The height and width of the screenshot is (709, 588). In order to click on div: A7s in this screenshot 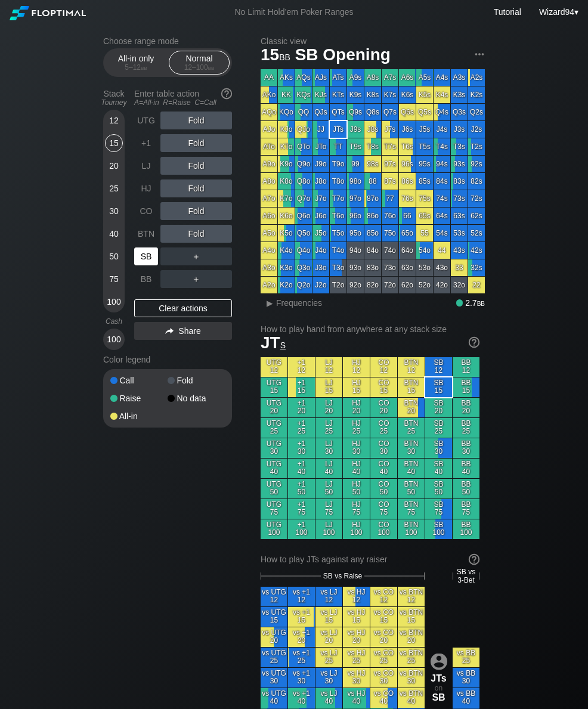, I will do `click(390, 78)`.